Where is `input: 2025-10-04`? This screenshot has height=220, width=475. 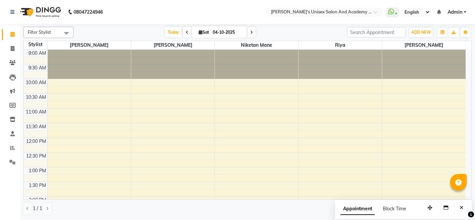 input: 2025-10-04 is located at coordinates (228, 32).